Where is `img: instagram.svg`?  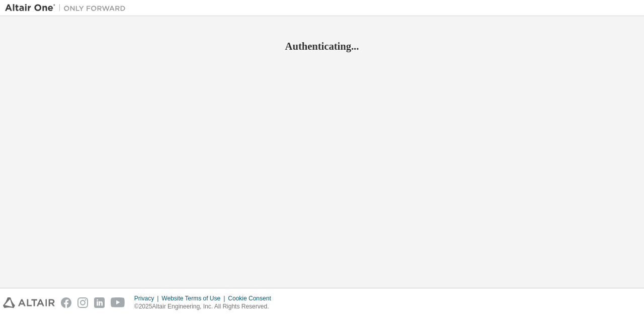
img: instagram.svg is located at coordinates (82, 302).